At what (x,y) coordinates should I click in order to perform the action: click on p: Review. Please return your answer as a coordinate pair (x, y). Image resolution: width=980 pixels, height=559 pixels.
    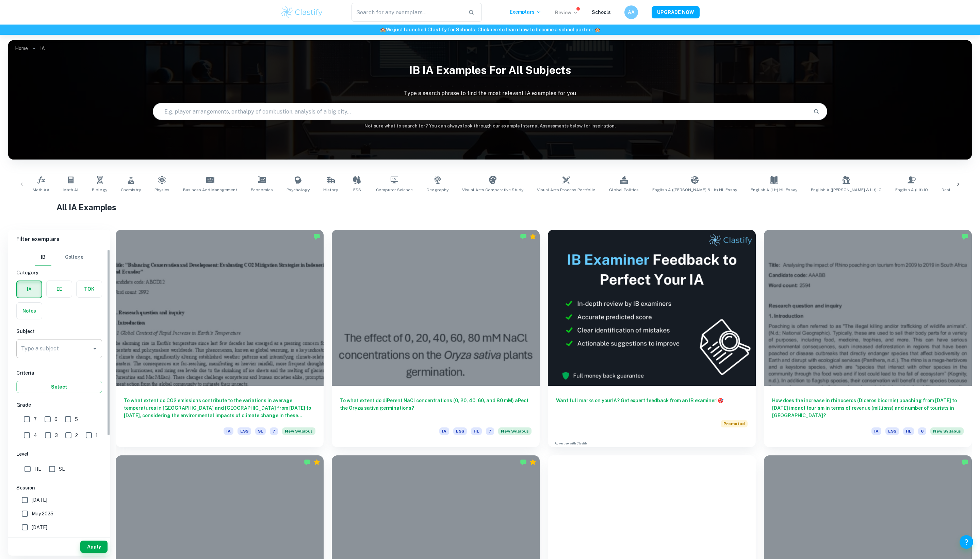
    Looking at the image, I should click on (567, 13).